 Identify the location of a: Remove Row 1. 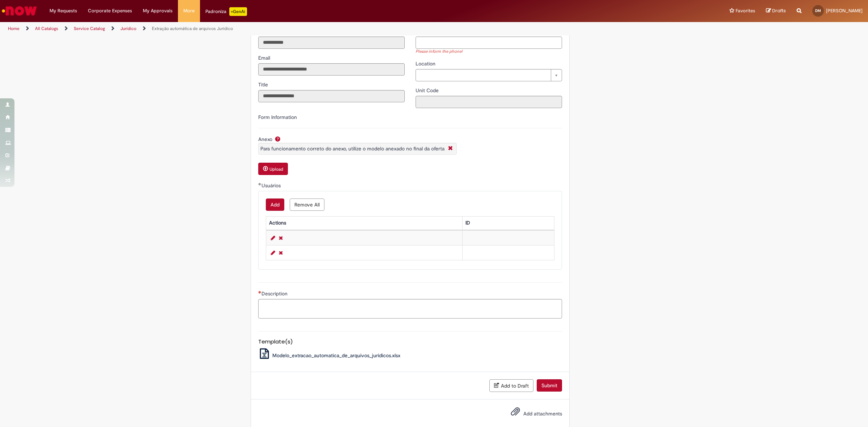
(280, 238).